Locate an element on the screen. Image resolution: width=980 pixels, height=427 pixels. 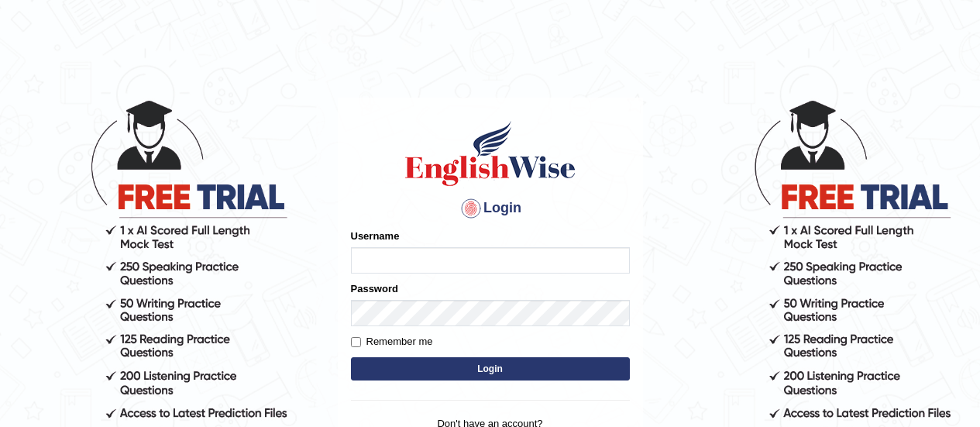
h4: Login is located at coordinates (490, 208).